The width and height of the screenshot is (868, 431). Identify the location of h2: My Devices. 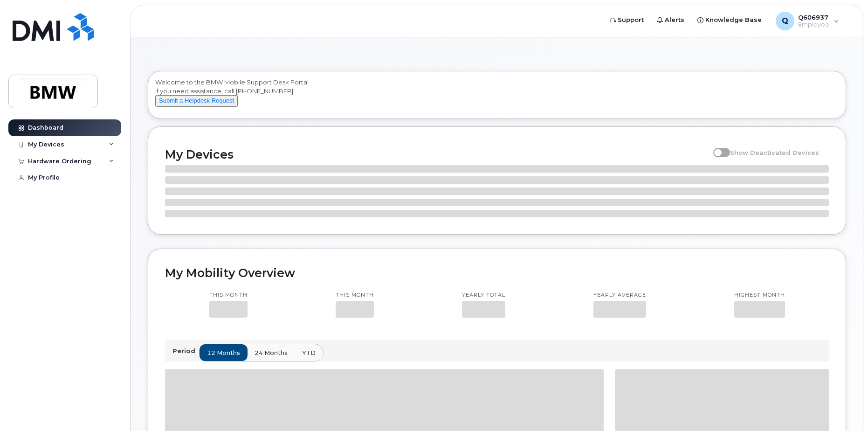
(437, 155).